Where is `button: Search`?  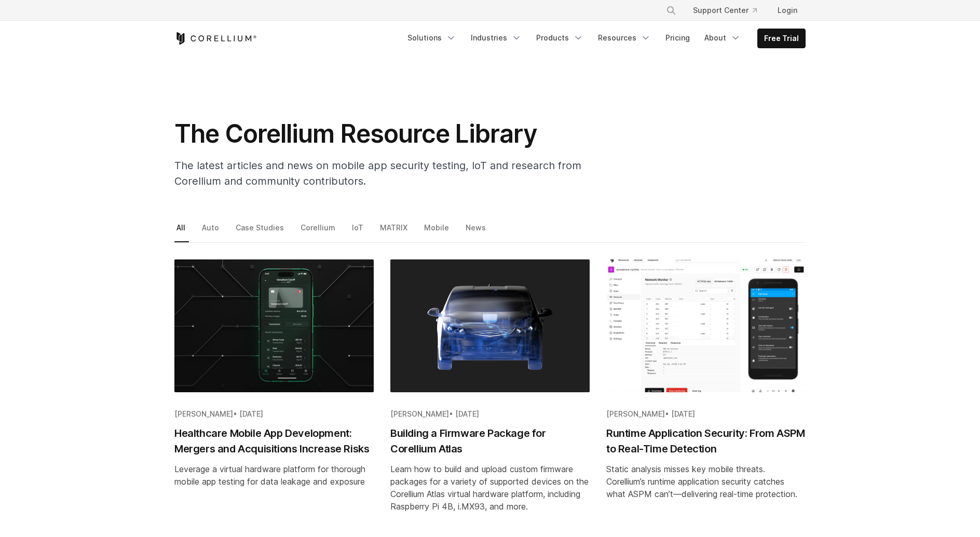 button: Search is located at coordinates (671, 11).